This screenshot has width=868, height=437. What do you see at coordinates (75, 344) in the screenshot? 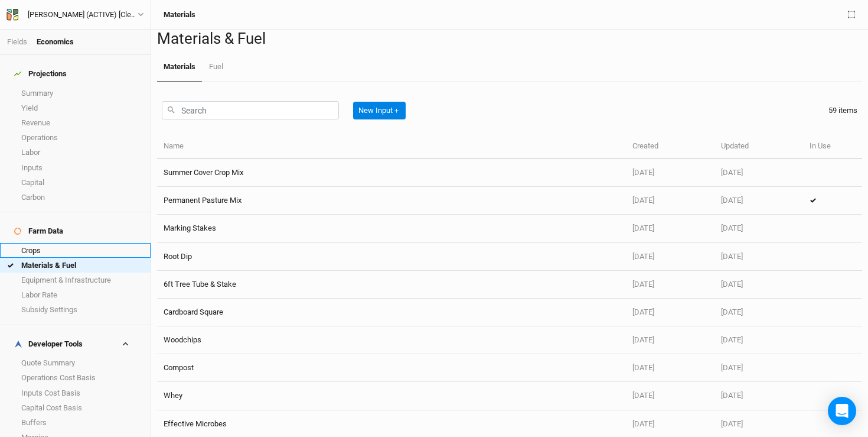
I see `h4: Developer Tools` at bounding box center [75, 344].